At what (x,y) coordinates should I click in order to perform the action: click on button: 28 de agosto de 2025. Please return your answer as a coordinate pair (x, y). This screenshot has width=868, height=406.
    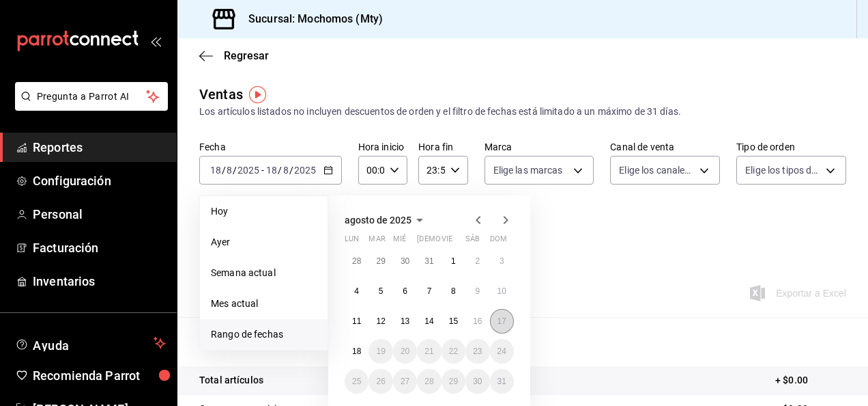
    Looking at the image, I should click on (428, 381).